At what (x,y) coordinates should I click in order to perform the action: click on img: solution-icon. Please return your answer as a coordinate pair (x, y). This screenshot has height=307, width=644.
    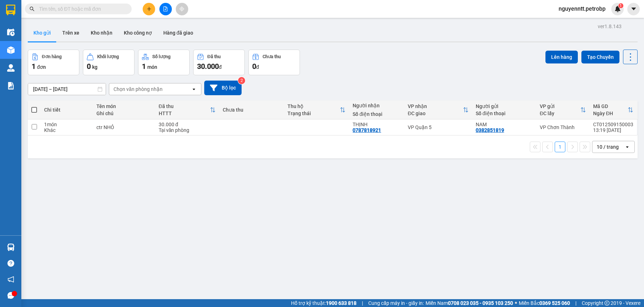
    Looking at the image, I should click on (11, 86).